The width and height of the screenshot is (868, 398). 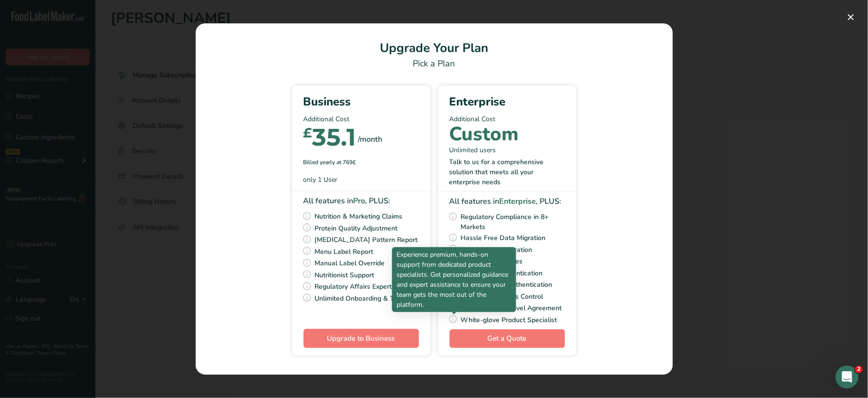 What do you see at coordinates (344, 275) in the screenshot?
I see `span: Nutritionist Support` at bounding box center [344, 275].